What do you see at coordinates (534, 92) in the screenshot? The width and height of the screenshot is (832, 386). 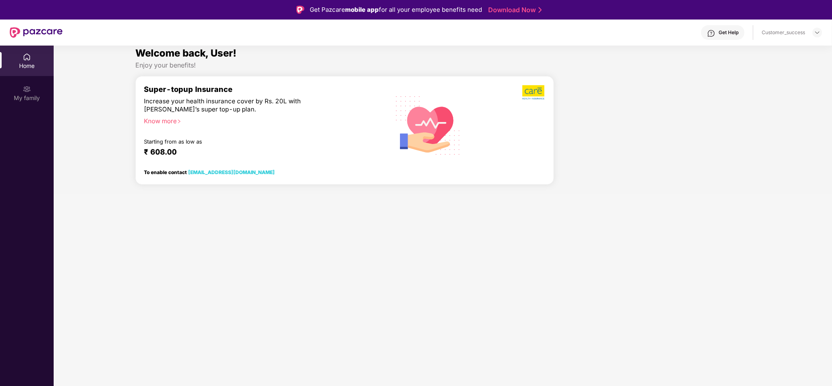 I see `img: b5dec4f62d2307b9de63beb79f102df3.png` at bounding box center [534, 92].